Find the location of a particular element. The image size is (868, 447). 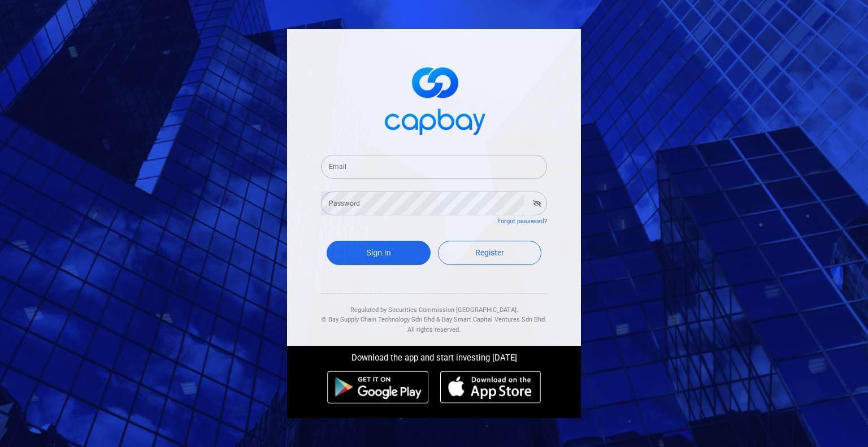

span: Bay Smart Capital Ventures Sdn Bhd. is located at coordinates (494, 320).